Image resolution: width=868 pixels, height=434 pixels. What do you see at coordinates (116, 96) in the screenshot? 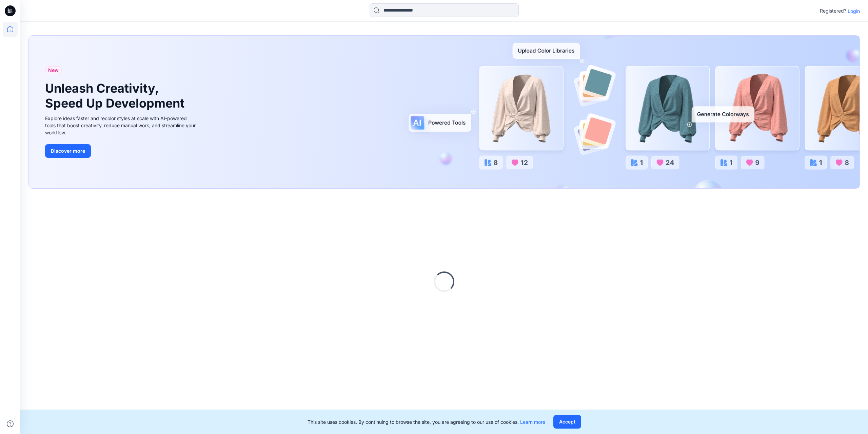
I see `h1: Unleash Creativity, Speed Up Development` at bounding box center [116, 96].